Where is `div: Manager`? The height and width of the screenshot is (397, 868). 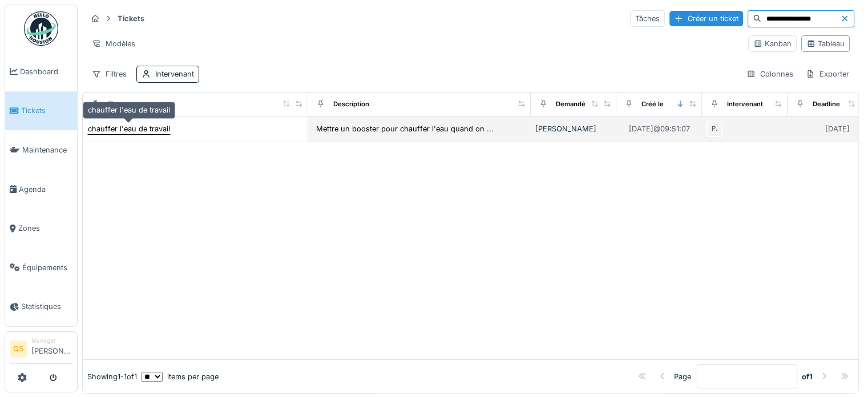 div: Manager is located at coordinates (52, 340).